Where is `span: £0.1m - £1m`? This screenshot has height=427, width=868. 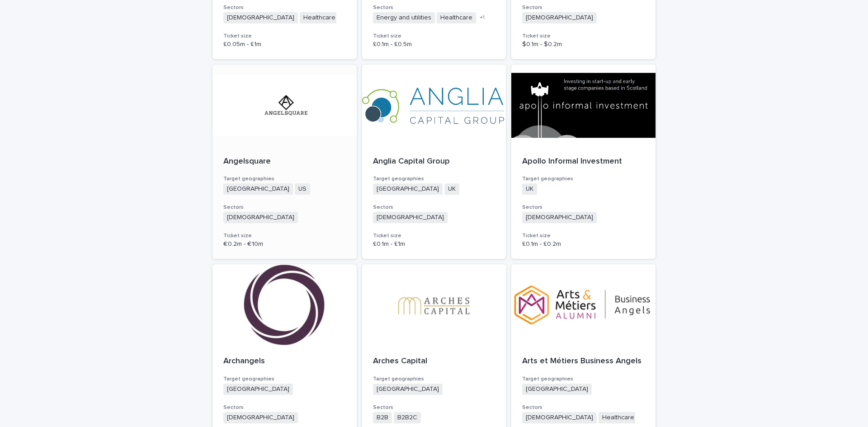
span: £0.1m - £1m is located at coordinates (389, 244).